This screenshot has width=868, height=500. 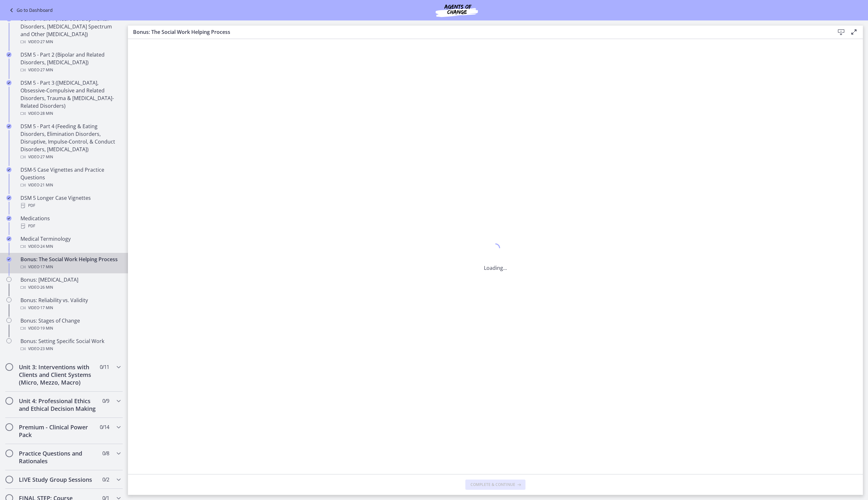 I want to click on h2: Unit 3: Interventions with Clients and Client Systems (Micro, Mezzo, Macro), so click(x=58, y=375).